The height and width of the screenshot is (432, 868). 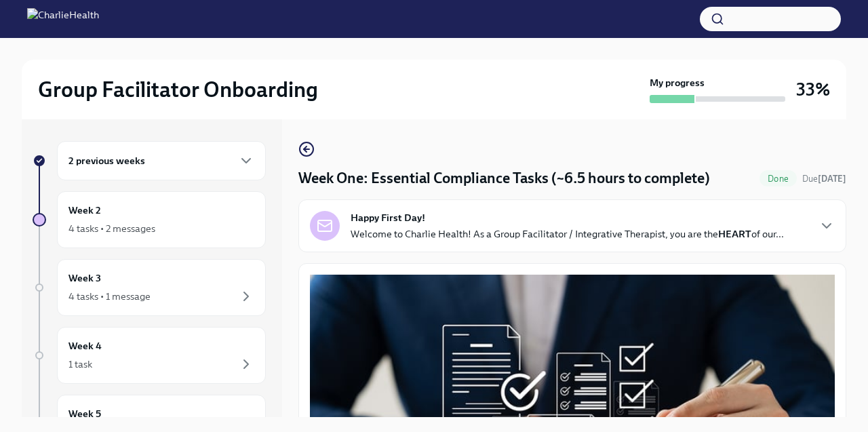 I want to click on a: Week 34 tasks • 1 message, so click(x=149, y=287).